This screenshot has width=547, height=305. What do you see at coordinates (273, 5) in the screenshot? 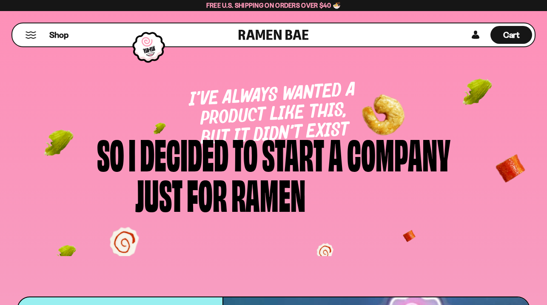
I see `span: Free U.S. Shipping on Orders over $40 🍜` at bounding box center [273, 5].